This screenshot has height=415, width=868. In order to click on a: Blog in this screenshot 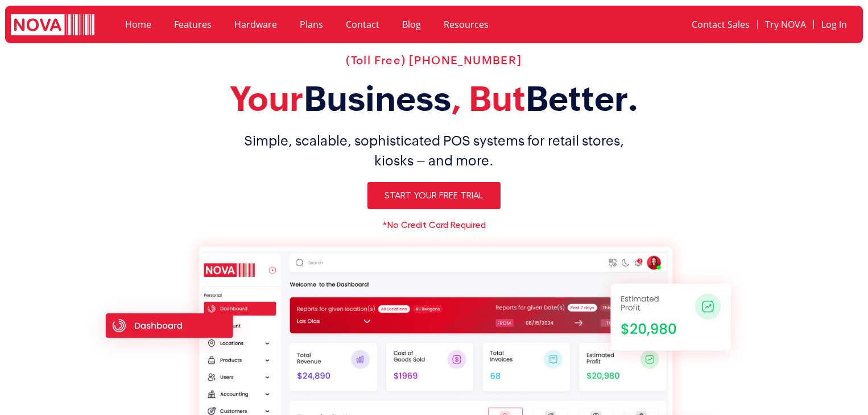, I will do `click(411, 25)`.